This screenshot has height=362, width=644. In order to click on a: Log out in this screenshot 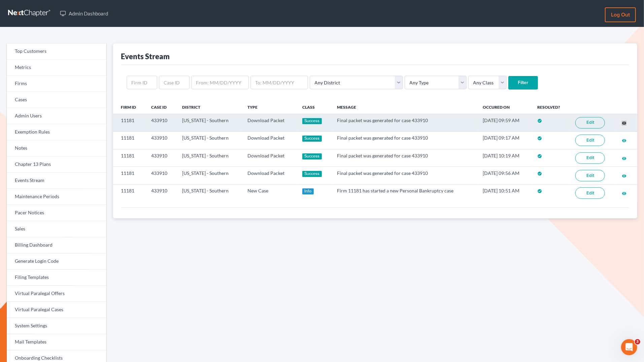, I will do `click(620, 15)`.